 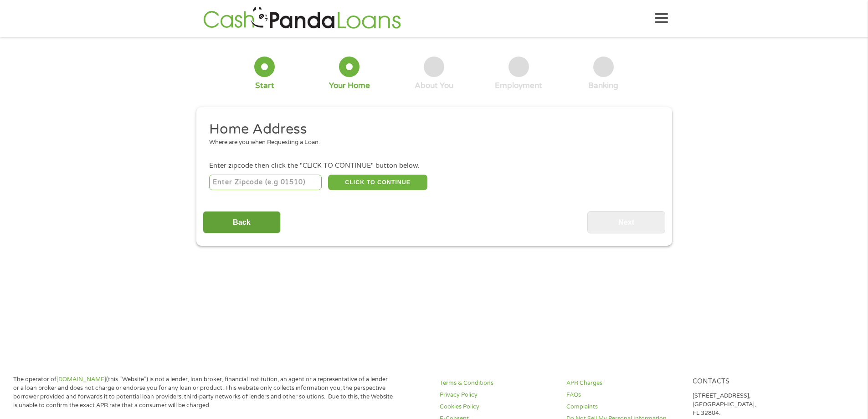 What do you see at coordinates (430, 143) in the screenshot?
I see `div: Where are you when Requesting a Loan.` at bounding box center [430, 143].